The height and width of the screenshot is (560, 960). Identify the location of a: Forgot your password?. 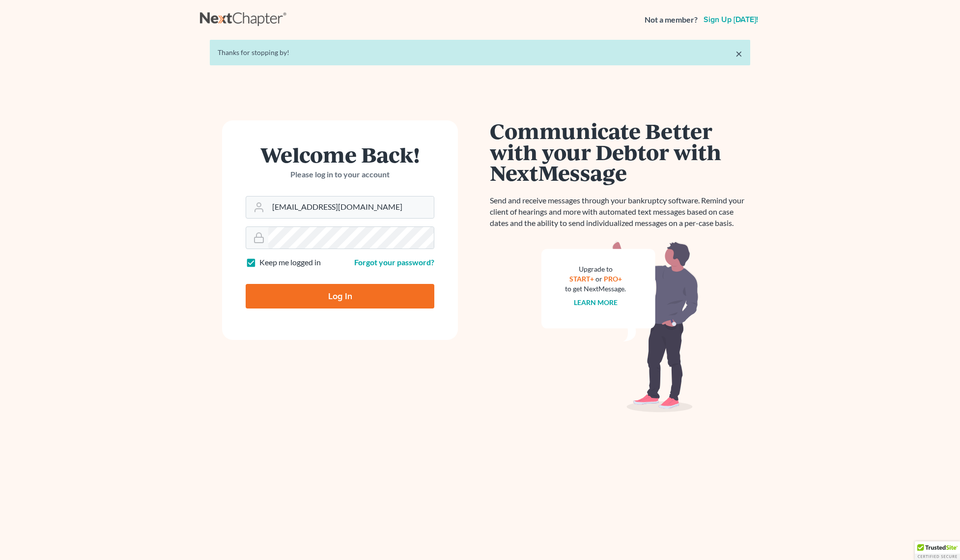
(394, 262).